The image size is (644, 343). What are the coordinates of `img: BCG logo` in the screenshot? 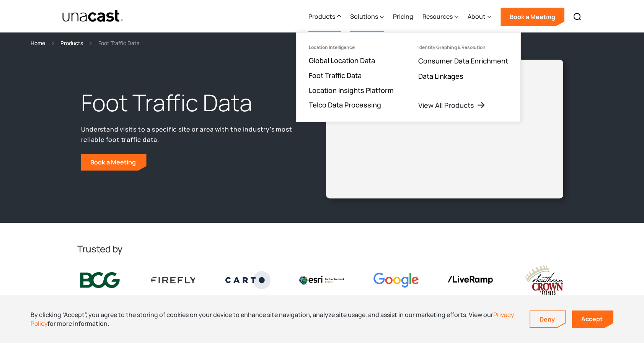 It's located at (100, 280).